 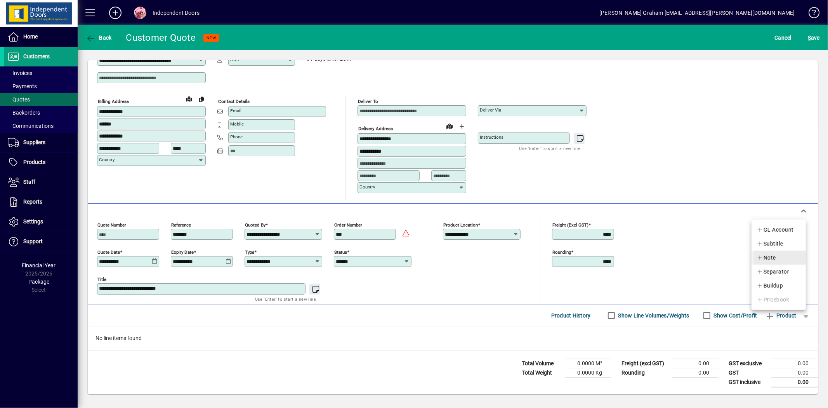 What do you see at coordinates (779, 271) in the screenshot?
I see `button: Separator` at bounding box center [779, 271].